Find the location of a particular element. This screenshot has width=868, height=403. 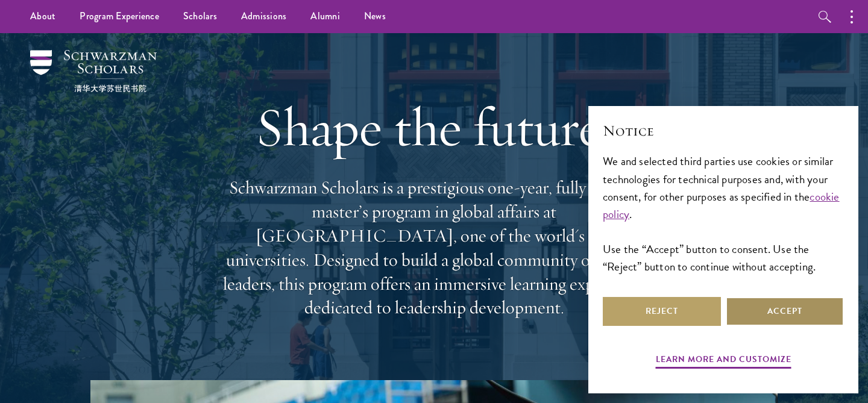

h1: Shape the future. is located at coordinates (434, 127).